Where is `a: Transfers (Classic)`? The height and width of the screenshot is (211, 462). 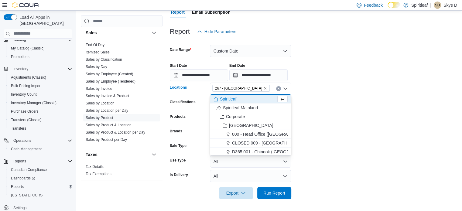
a: Transfers (Classic) is located at coordinates (26, 120).